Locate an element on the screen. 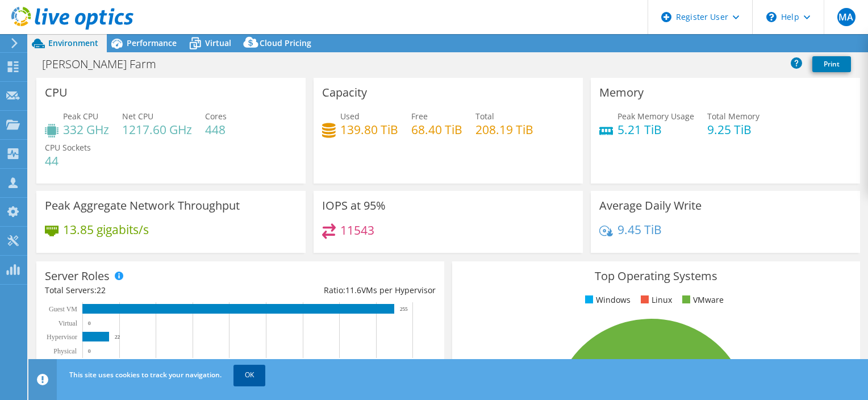  h4: 448 is located at coordinates (216, 129).